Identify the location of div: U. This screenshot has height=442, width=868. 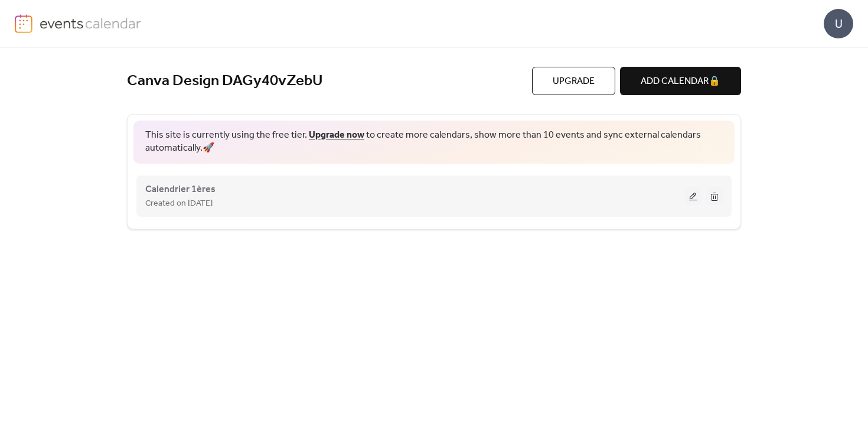
(839, 23).